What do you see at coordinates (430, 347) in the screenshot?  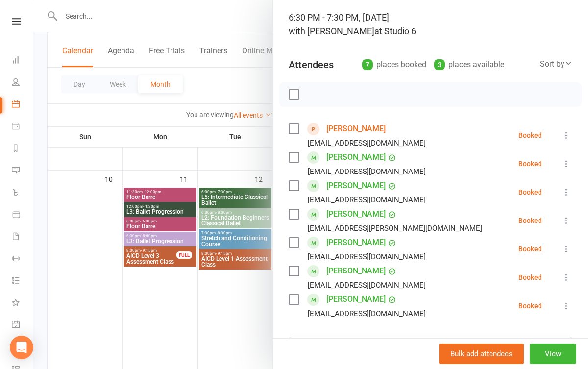 I see `input: Search to add attendees` at bounding box center [430, 347].